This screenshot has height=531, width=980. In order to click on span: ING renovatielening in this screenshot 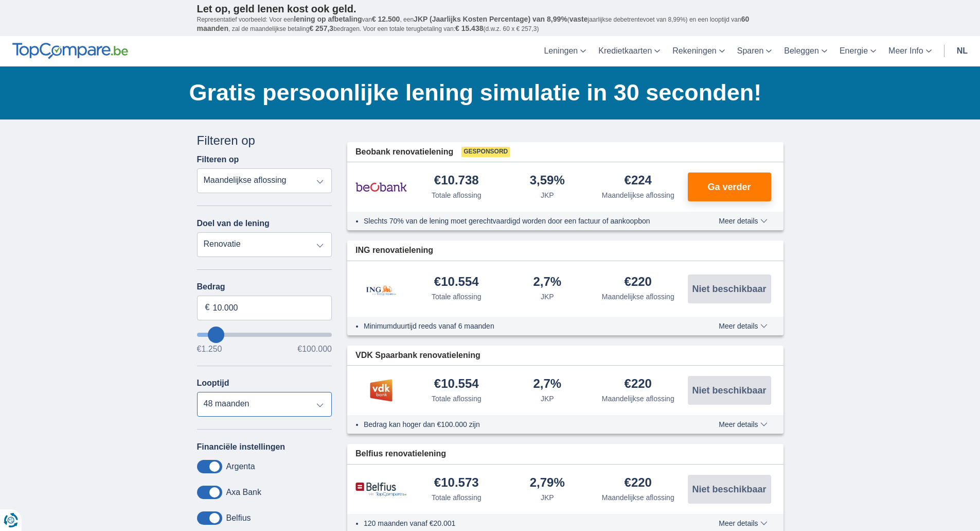, I will do `click(394, 251)`.